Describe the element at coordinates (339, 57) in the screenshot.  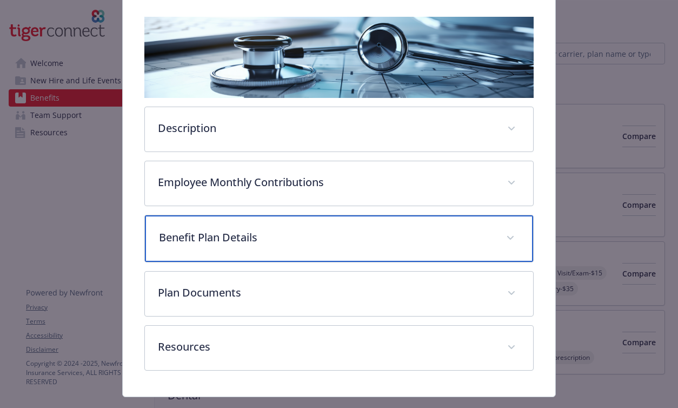
I see `img: banner` at that location.